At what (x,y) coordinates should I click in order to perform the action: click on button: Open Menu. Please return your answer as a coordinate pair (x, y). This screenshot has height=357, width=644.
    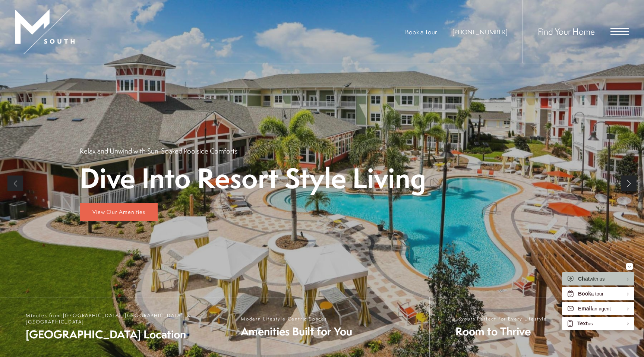
    Looking at the image, I should click on (619, 32).